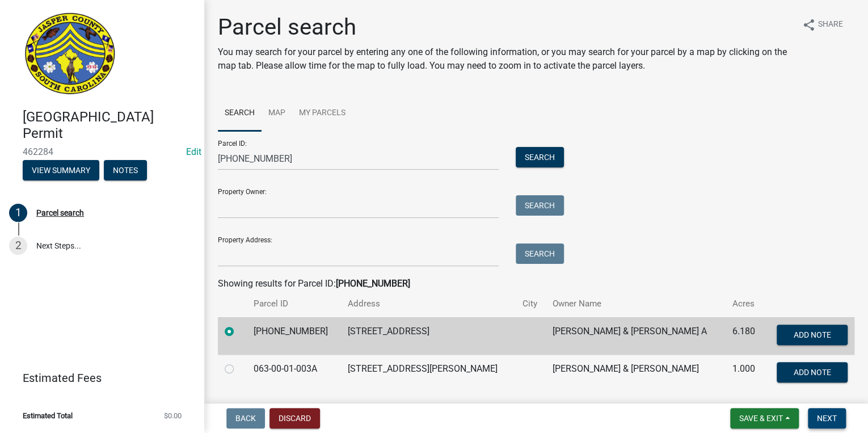 This screenshot has width=868, height=433. I want to click on span: Share, so click(830, 25).